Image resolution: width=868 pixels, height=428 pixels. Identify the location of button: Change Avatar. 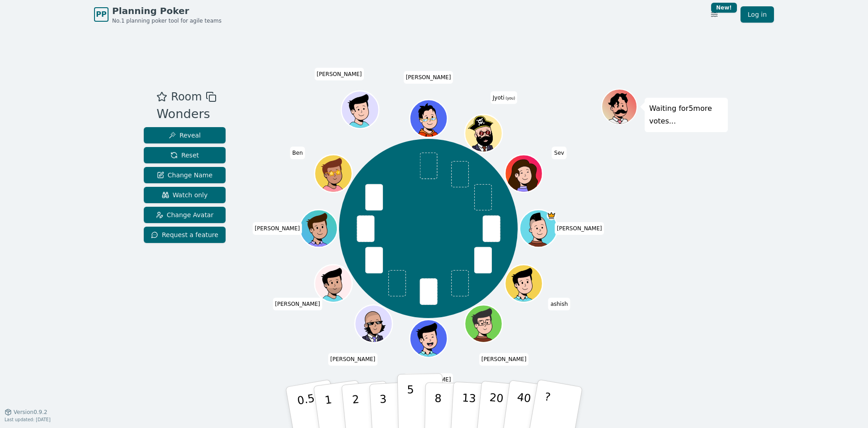
(184, 214).